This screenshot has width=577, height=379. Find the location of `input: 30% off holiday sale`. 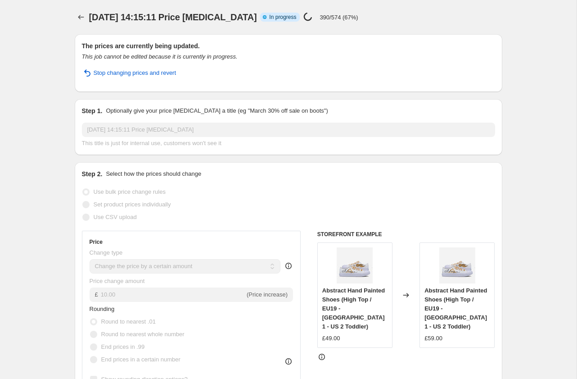

input: 30% off holiday sale is located at coordinates (289, 130).